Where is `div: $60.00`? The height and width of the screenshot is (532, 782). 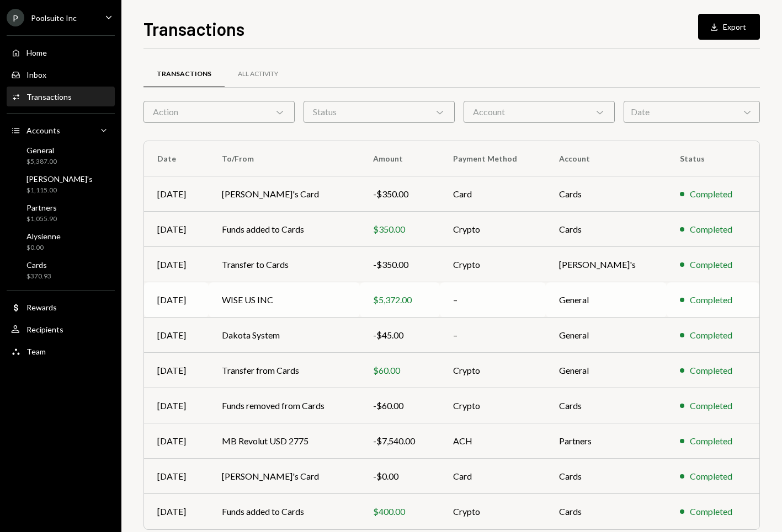 div: $60.00 is located at coordinates (399, 371).